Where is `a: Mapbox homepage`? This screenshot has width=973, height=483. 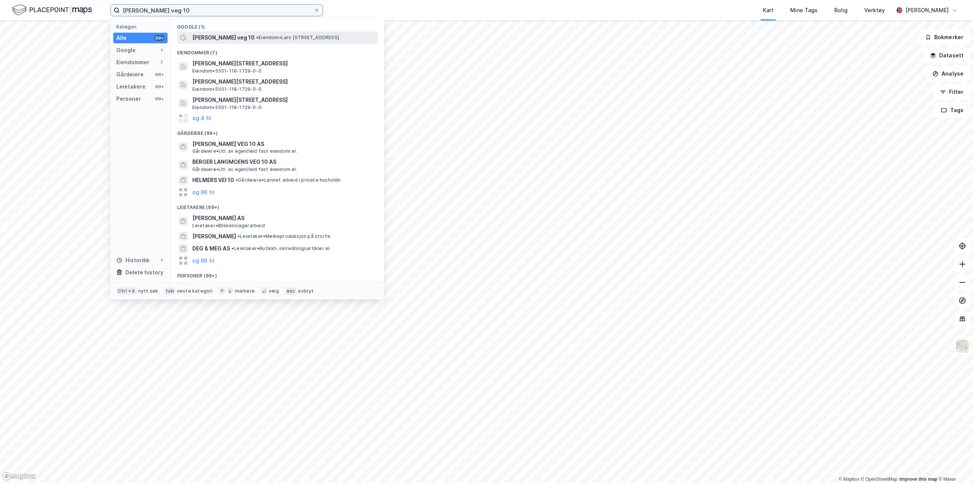
a: Mapbox homepage is located at coordinates (19, 476).